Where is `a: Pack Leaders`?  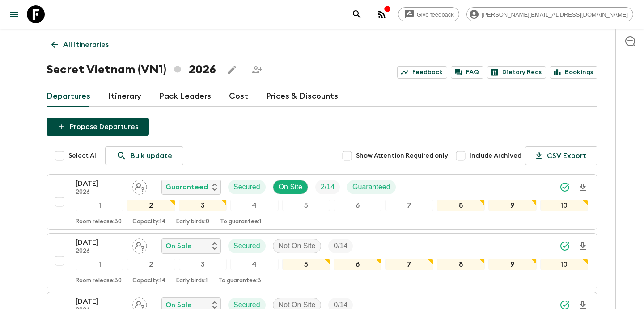
a: Pack Leaders is located at coordinates (185, 97).